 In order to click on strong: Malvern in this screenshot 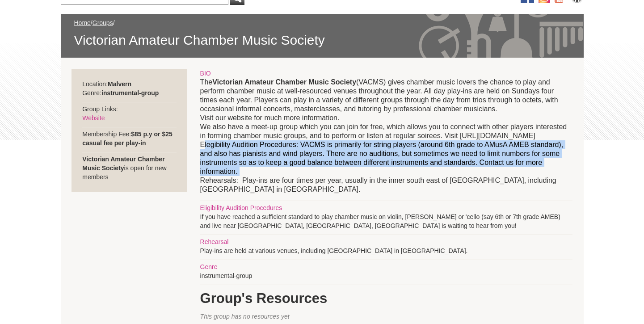, I will do `click(119, 84)`.